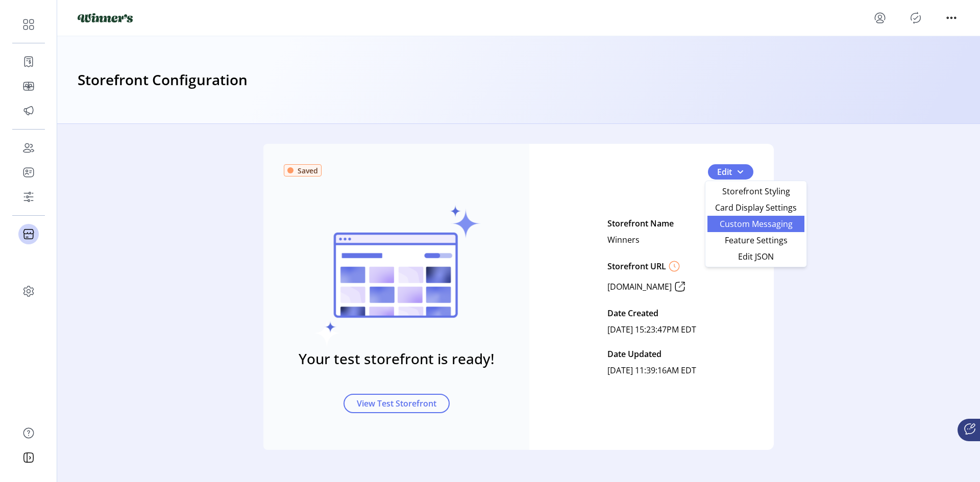  What do you see at coordinates (396, 359) in the screenshot?
I see `h3: Your test storefront is ready!` at bounding box center [396, 359].